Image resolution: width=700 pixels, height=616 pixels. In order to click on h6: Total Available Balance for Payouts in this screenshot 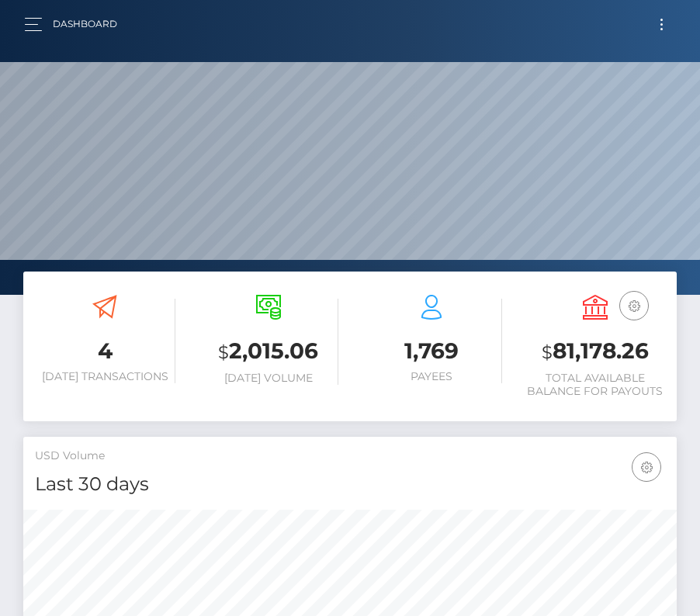, I will do `click(595, 385)`.